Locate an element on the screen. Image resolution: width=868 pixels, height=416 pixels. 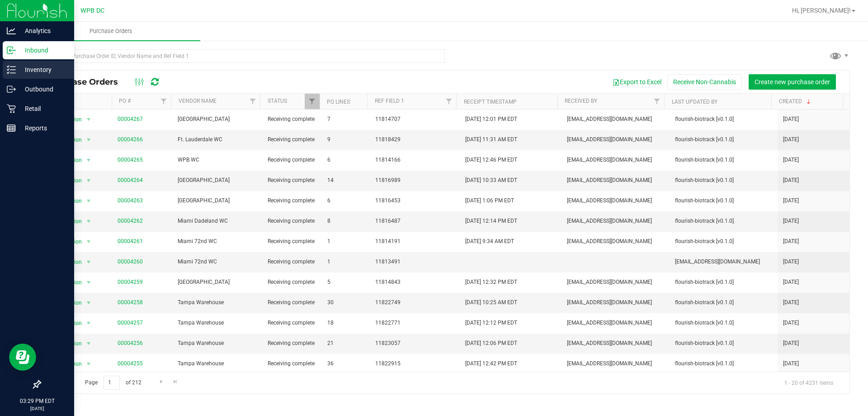
span: 7 is located at coordinates (346, 119).